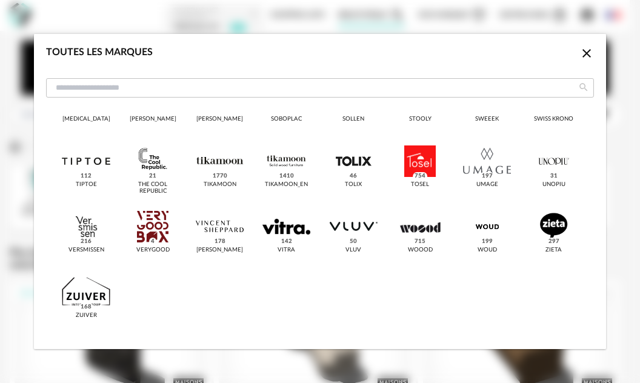  What do you see at coordinates (153, 176) in the screenshot?
I see `span: 21` at bounding box center [153, 176].